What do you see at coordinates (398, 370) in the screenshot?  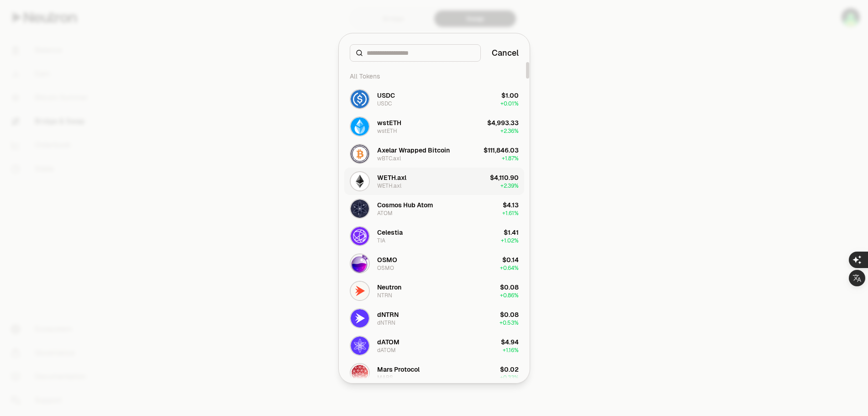 I see `div: Mars Protocol` at bounding box center [398, 370].